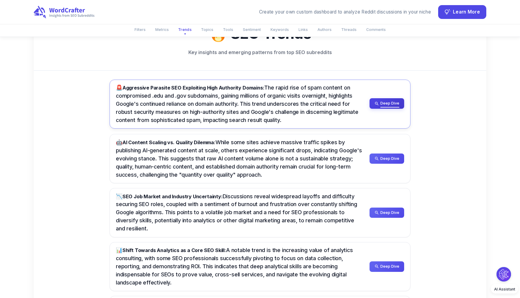  Describe the element at coordinates (193, 88) in the screenshot. I see `span: Aggressive Parasite SEO Exploiting High Authority Domains:` at that location.